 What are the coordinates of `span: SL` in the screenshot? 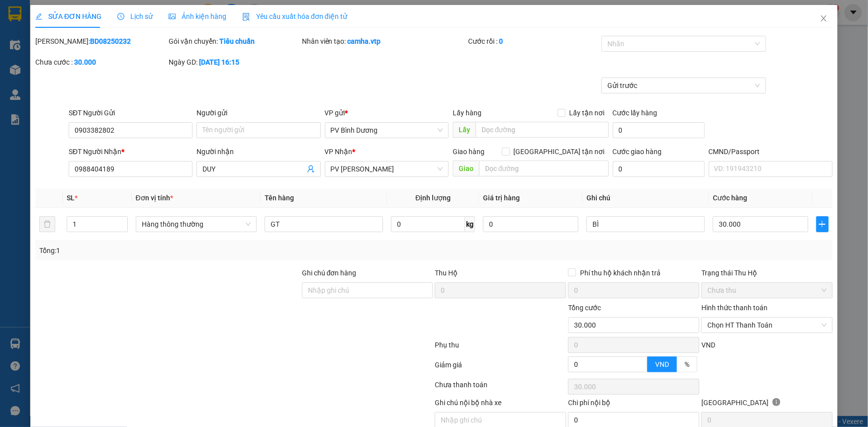 It's located at (70, 198).